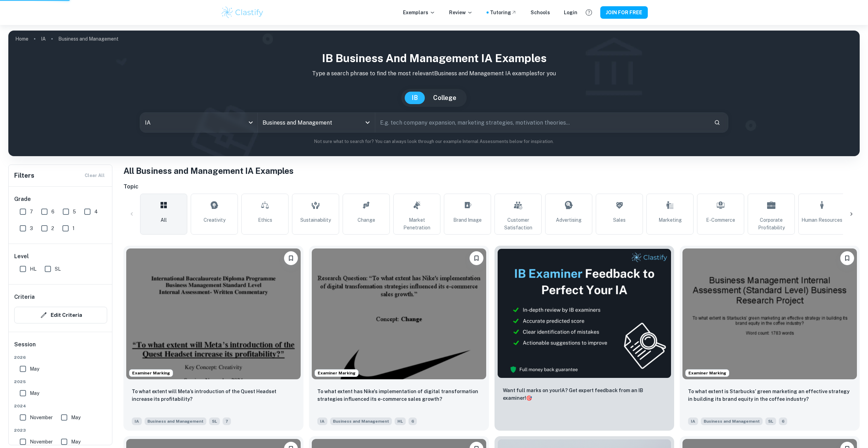  What do you see at coordinates (316, 220) in the screenshot?
I see `span: Sustainability` at bounding box center [316, 220].